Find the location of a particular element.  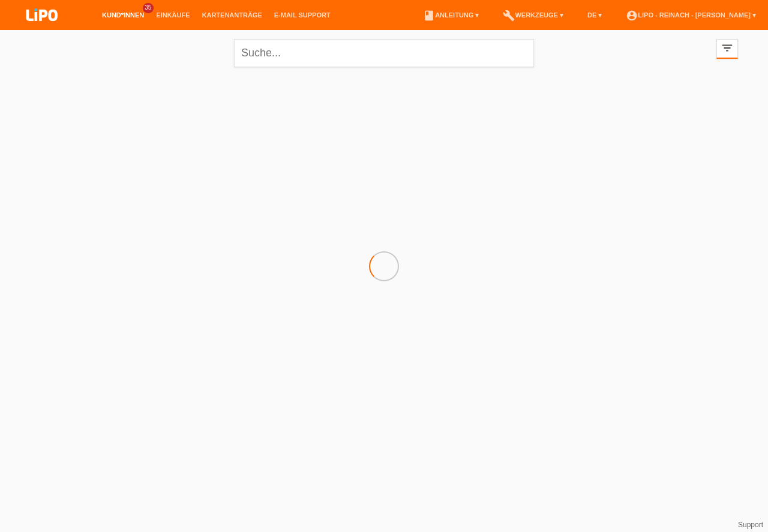

a: Kartenanträge is located at coordinates (232, 15).